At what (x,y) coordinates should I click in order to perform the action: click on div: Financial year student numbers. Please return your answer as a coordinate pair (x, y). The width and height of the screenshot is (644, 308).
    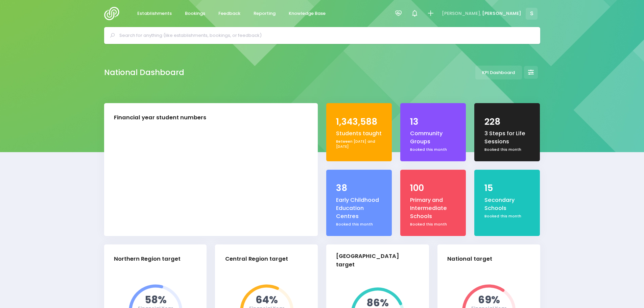
    Looking at the image, I should click on (160, 118).